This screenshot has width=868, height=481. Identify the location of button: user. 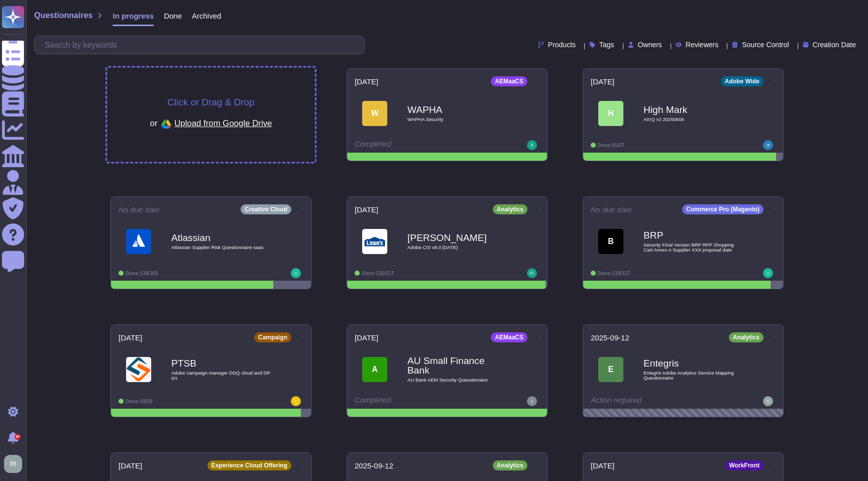
(16, 464).